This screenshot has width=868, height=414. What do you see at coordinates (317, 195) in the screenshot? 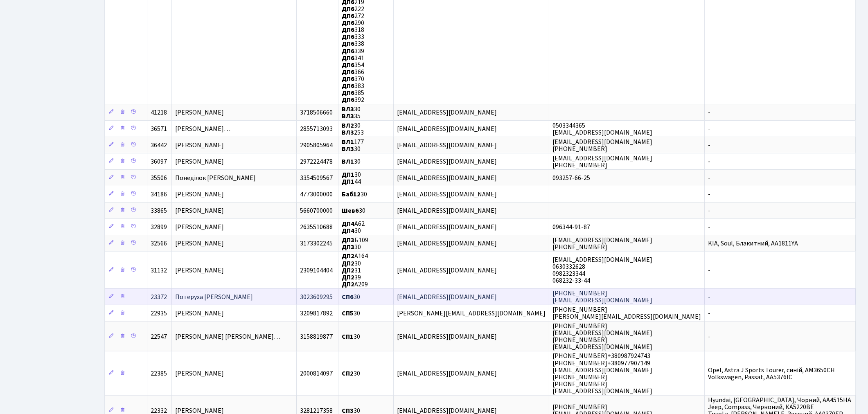
I see `span: 4773000000` at bounding box center [317, 195].